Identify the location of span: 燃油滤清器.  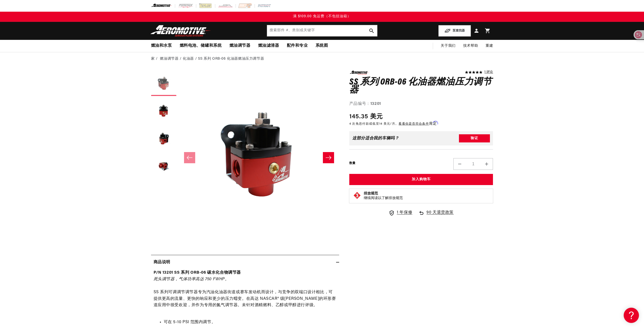
(268, 46).